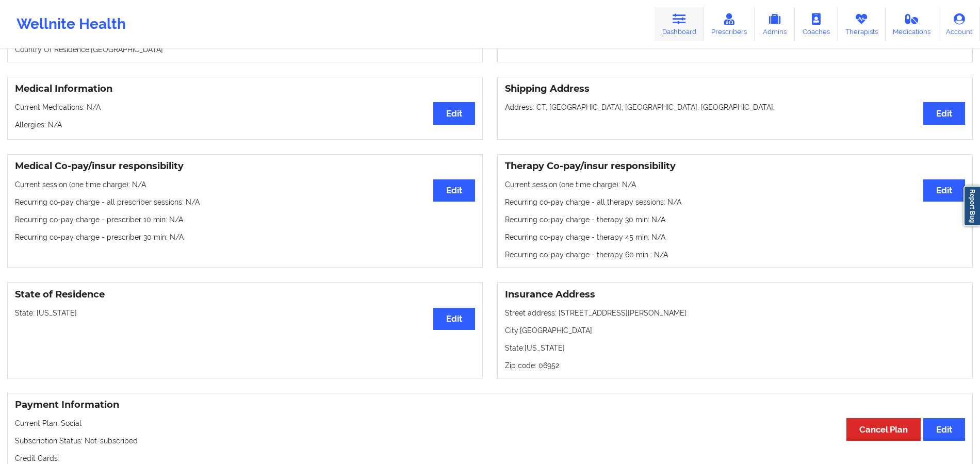  I want to click on h3: Insurance Address, so click(735, 294).